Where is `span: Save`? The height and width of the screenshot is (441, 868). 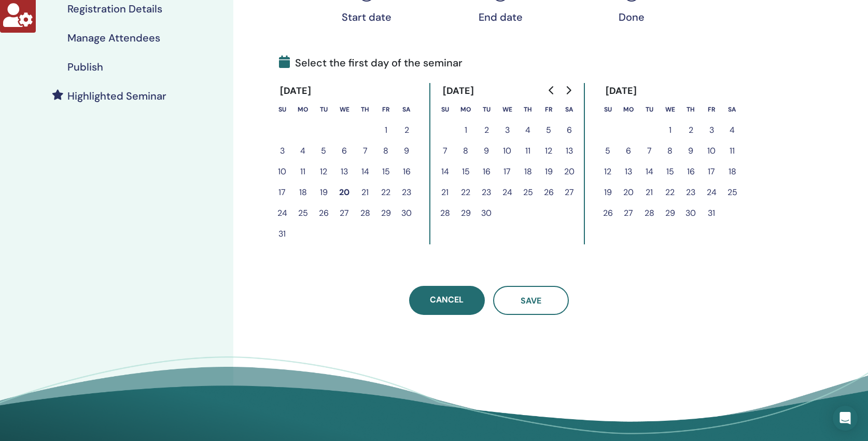 span: Save is located at coordinates (531, 301).